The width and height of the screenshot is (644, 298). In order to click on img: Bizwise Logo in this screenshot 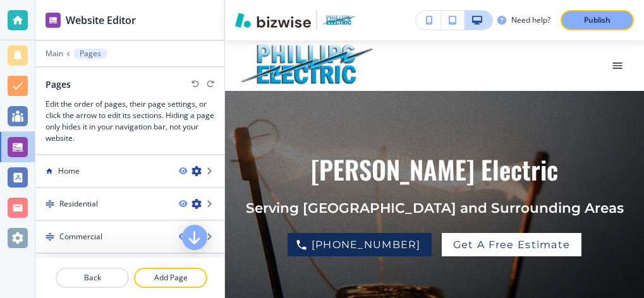, I will do `click(273, 20)`.